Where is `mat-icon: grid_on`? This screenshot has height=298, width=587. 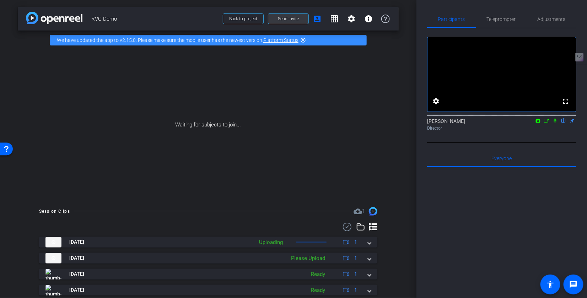
mat-icon: grid_on is located at coordinates (334, 19).